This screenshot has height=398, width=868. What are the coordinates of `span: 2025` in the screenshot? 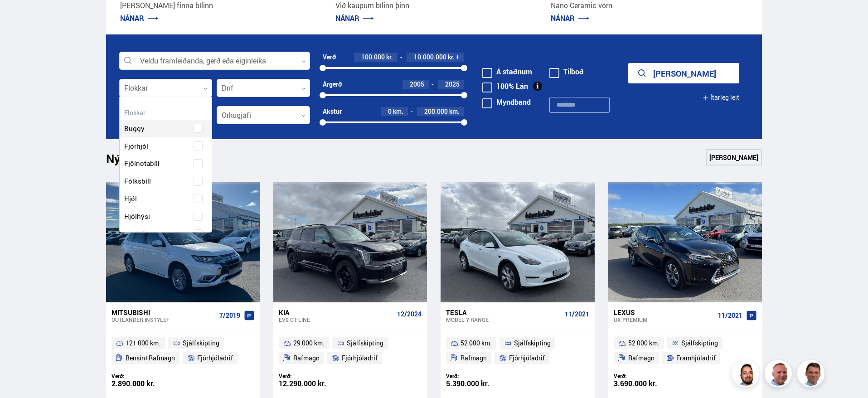 It's located at (452, 83).